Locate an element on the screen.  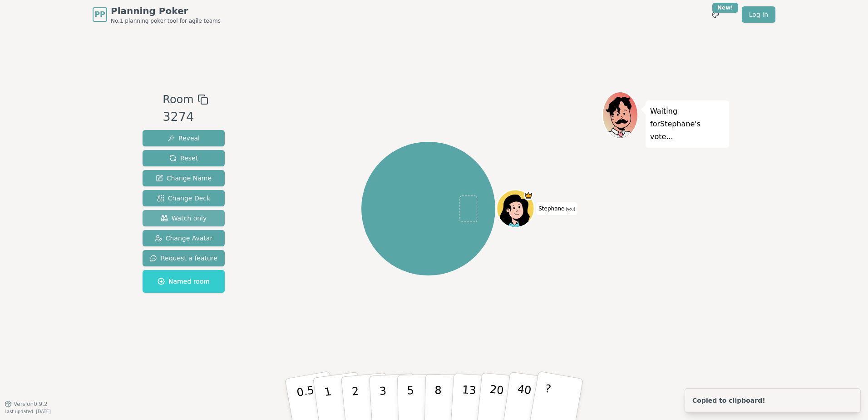
span: Room is located at coordinates (178, 99).